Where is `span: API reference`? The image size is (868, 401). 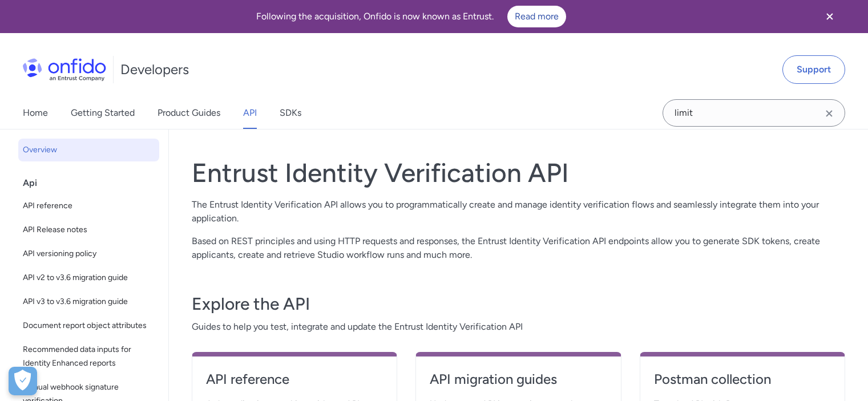
span: API reference is located at coordinates (89, 206).